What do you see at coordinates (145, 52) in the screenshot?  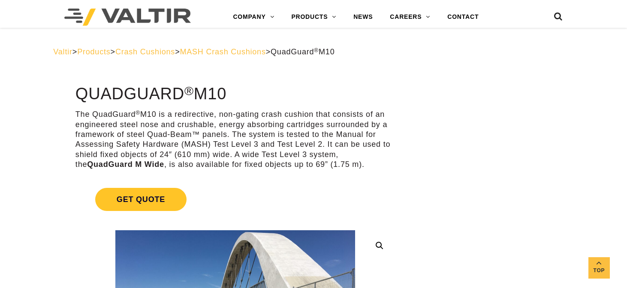 I see `a: Crash Cushions` at bounding box center [145, 52].